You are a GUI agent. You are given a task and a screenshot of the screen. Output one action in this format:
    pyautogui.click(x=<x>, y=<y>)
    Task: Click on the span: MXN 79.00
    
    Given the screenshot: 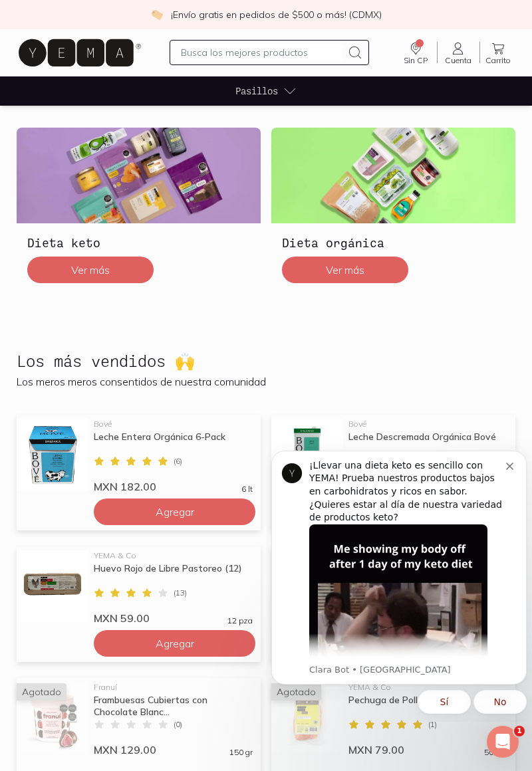 What is the action you would take?
    pyautogui.click(x=376, y=750)
    